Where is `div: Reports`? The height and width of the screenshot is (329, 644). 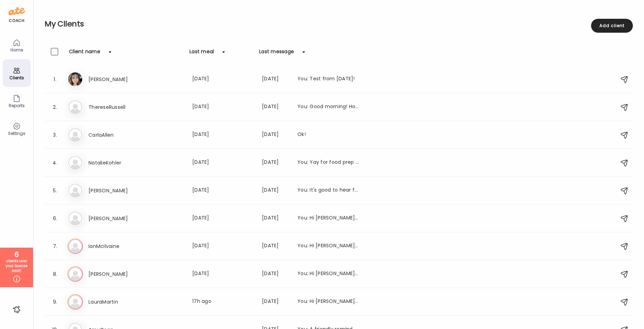 div: Reports is located at coordinates (16, 105).